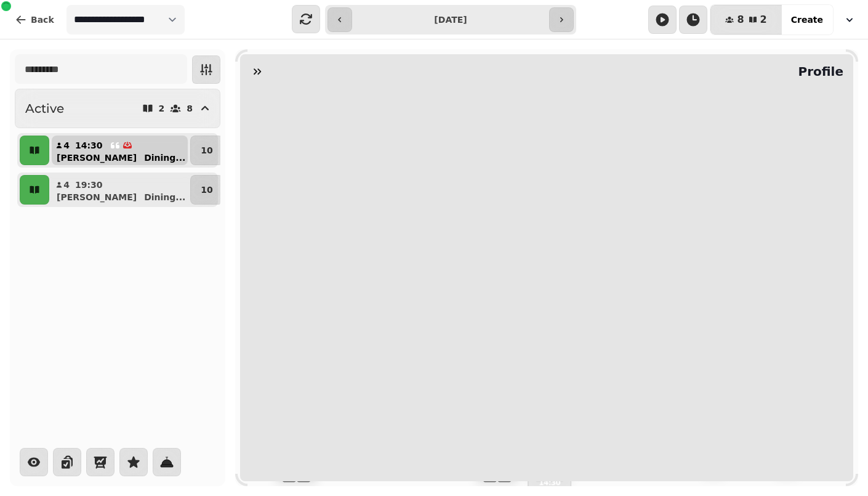 This screenshot has width=868, height=496. Describe the element at coordinates (763, 20) in the screenshot. I see `span: 2` at that location.